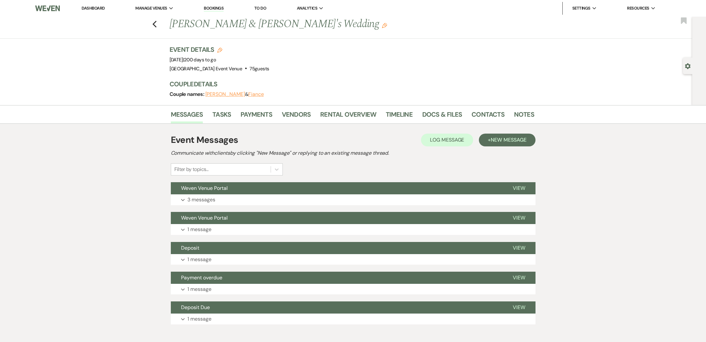 This screenshot has height=342, width=706. Describe the element at coordinates (353, 153) in the screenshot. I see `h2: Communicate with clients by clicking "New Message" or replying to an existing message thread.` at that location.